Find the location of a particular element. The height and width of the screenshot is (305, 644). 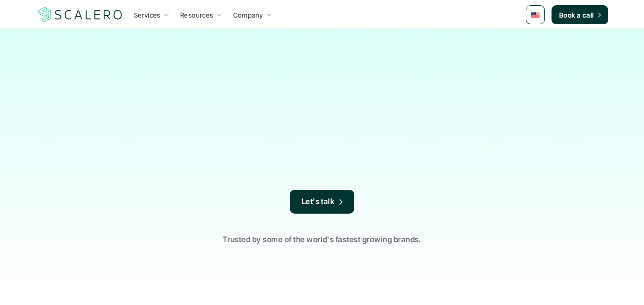

p: Company is located at coordinates (248, 14).